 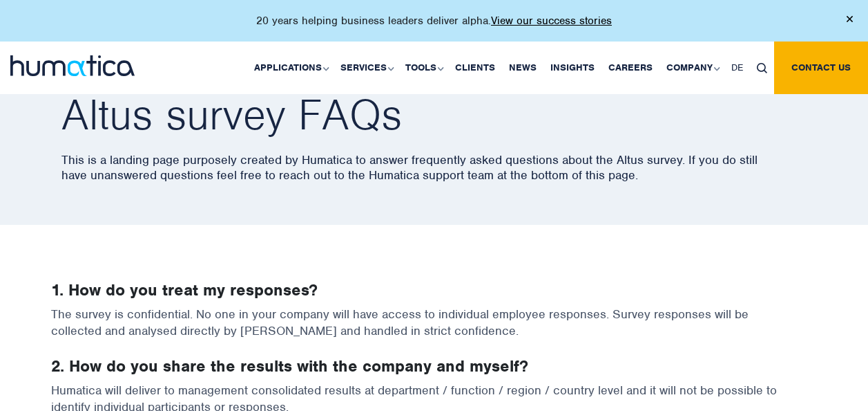 I want to click on p: This is a landing page purposely created by Humatica to answer frequently asked questions about t..., so click(x=445, y=167).